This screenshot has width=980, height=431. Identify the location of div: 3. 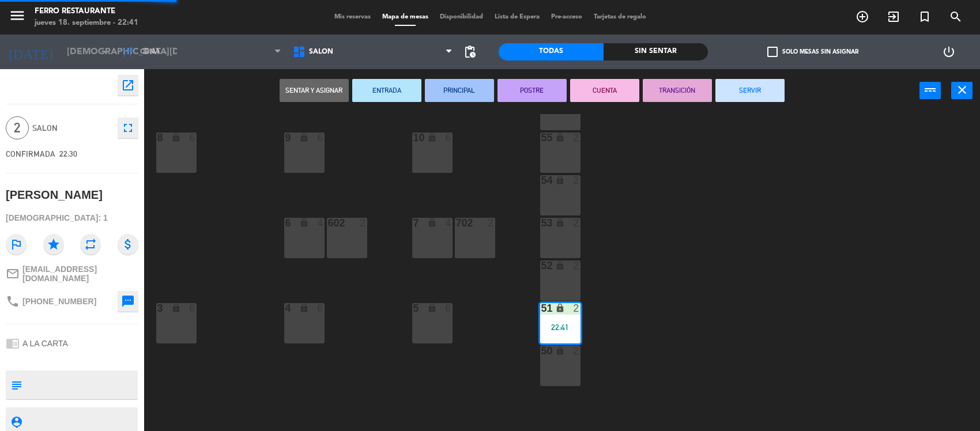
(157, 308).